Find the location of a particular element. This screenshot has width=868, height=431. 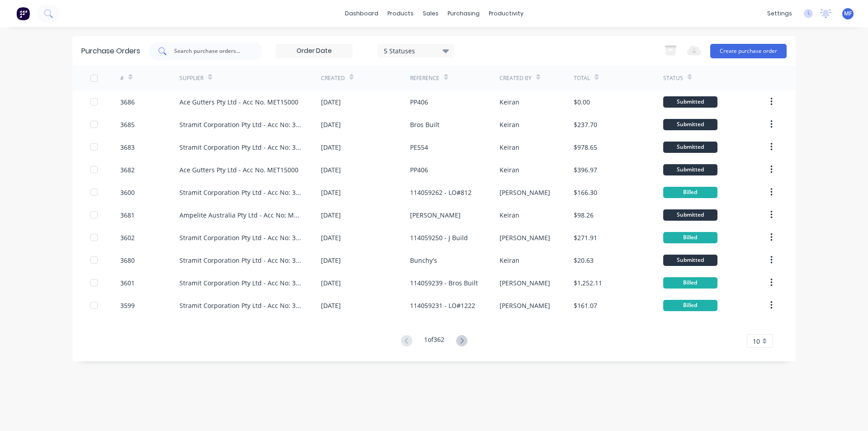

div: 3683 is located at coordinates (127, 147).